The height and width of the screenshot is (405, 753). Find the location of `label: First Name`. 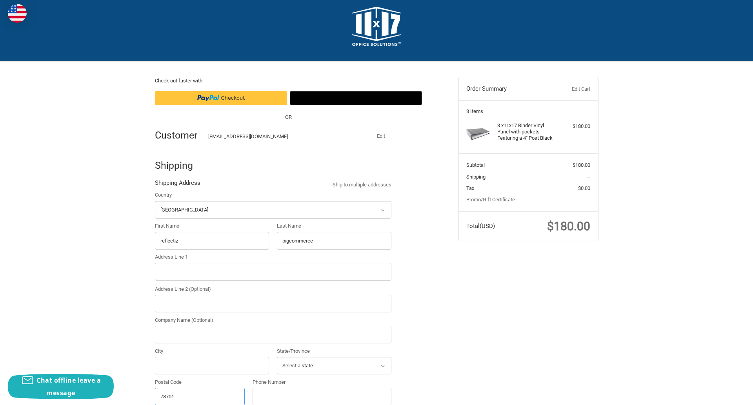

label: First Name is located at coordinates (212, 226).